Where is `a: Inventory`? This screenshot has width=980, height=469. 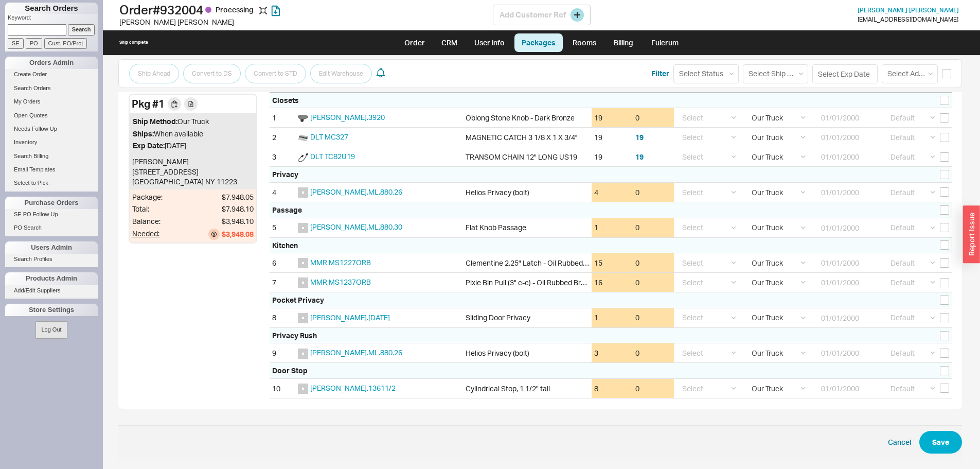
a: Inventory is located at coordinates (52, 142).